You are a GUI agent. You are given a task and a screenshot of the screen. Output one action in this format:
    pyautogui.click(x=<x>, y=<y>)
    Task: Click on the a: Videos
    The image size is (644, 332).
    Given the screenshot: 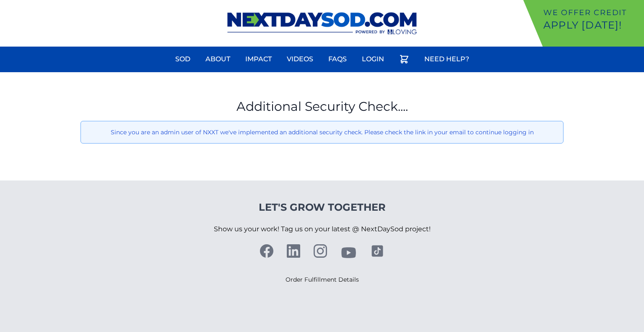 What is the action you would take?
    pyautogui.click(x=300, y=59)
    